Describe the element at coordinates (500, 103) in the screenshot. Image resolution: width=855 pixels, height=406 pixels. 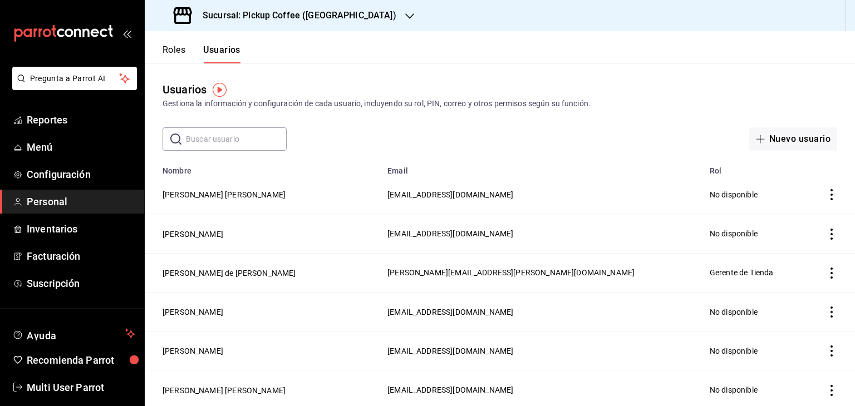
I see `div: Gestiona la información y configuración de cada usuario, incluyendo su rol, PIN, correo y otros p...` at that location.